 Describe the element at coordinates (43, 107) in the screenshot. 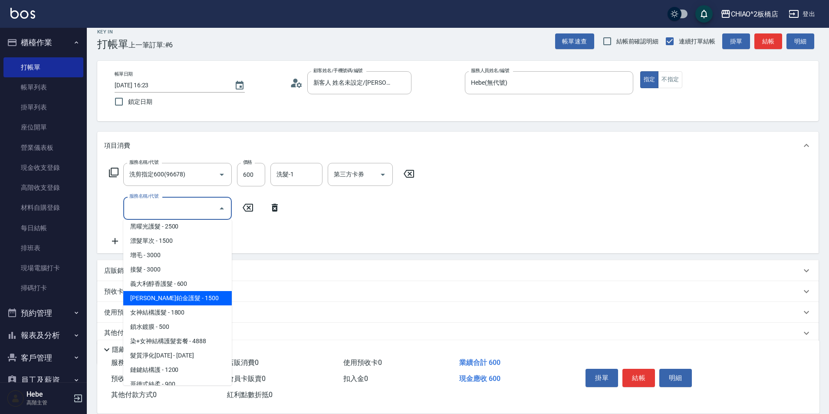

I see `a: 掛單列表` at that location.